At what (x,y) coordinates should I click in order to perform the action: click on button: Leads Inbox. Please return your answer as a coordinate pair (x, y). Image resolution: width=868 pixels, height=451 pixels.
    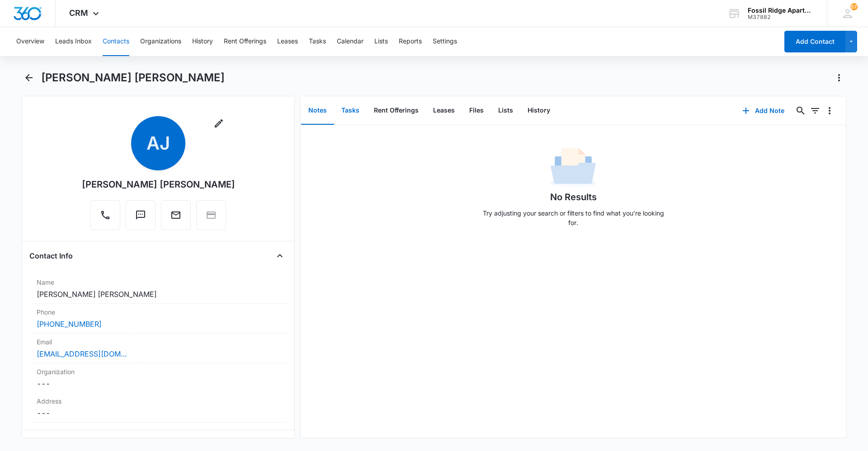
    Looking at the image, I should click on (73, 42).